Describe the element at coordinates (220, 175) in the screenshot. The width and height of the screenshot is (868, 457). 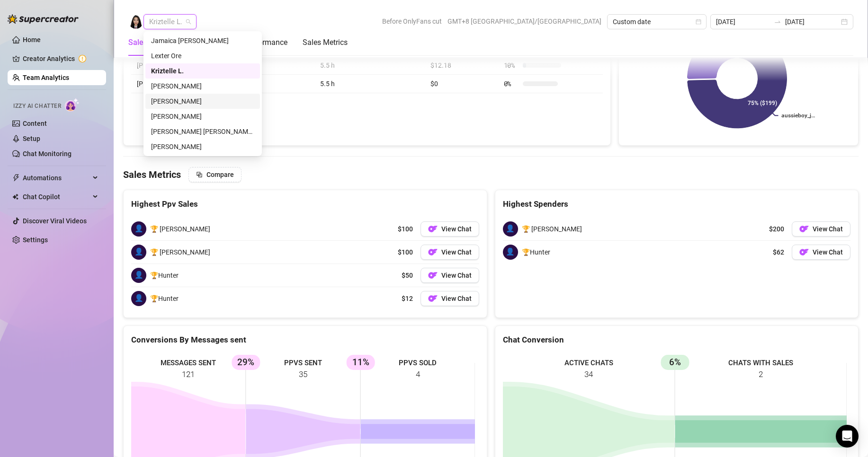
I see `span: Compare` at that location.